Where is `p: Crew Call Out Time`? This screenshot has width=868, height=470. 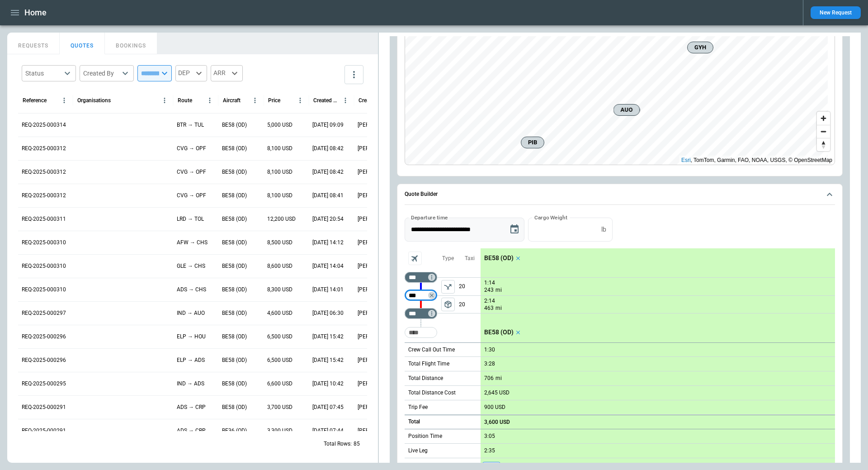 p: Crew Call Out Time is located at coordinates (431, 349).